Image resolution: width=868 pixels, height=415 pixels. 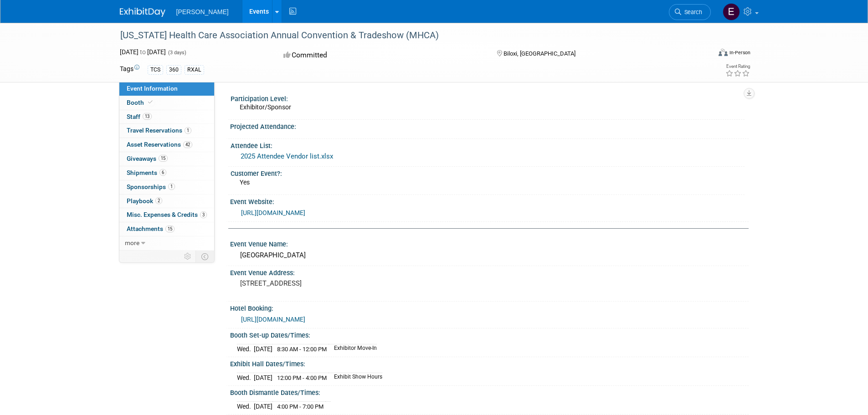 I want to click on span: Yes, so click(x=245, y=183).